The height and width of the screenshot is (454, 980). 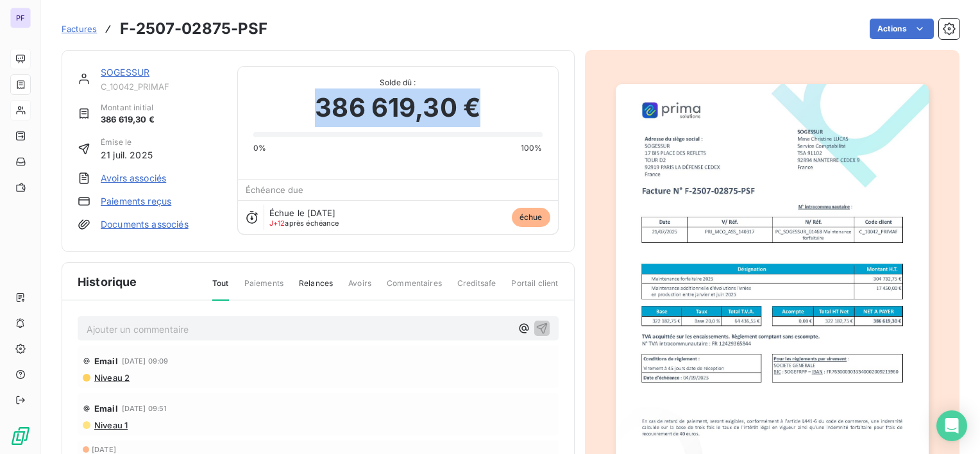 I want to click on span: Niveau 2, so click(x=111, y=378).